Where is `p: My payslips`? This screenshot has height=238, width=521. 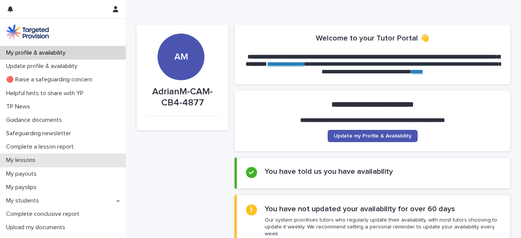
p: My payslips is located at coordinates (23, 187).